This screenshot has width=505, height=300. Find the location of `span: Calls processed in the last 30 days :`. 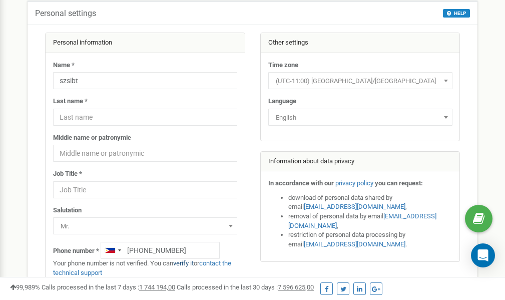

span: Calls processed in the last 30 days : is located at coordinates (245, 287).